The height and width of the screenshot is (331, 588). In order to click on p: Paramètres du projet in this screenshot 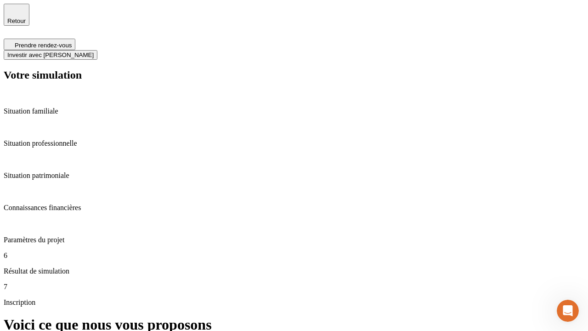, I will do `click(294, 240)`.